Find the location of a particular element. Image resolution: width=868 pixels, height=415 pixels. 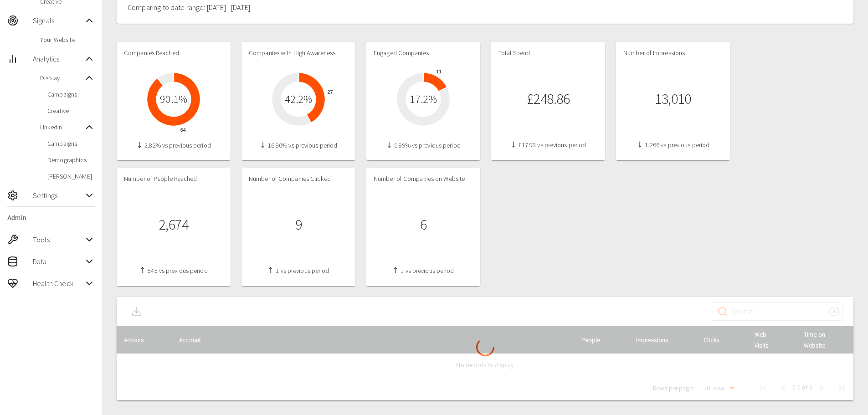

span: Display is located at coordinates (62, 78).